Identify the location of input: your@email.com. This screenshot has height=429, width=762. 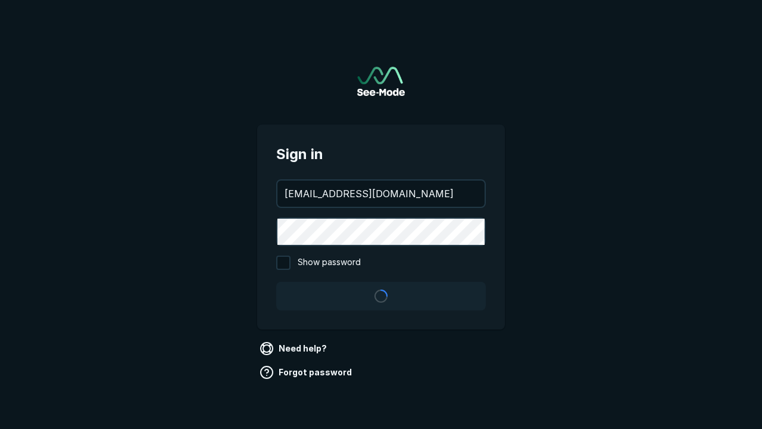
(381, 194).